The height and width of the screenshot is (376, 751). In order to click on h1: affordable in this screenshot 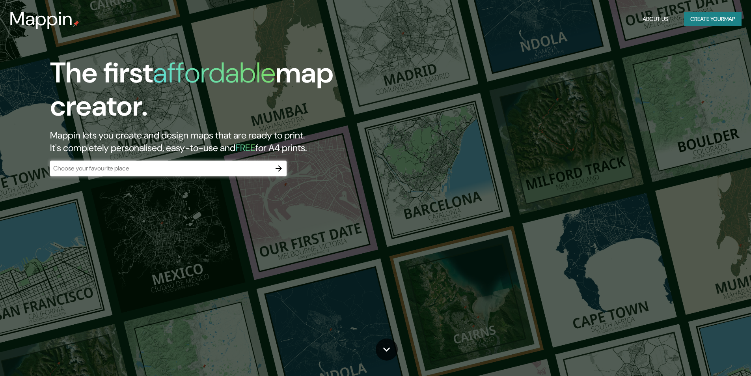, I will do `click(214, 73)`.